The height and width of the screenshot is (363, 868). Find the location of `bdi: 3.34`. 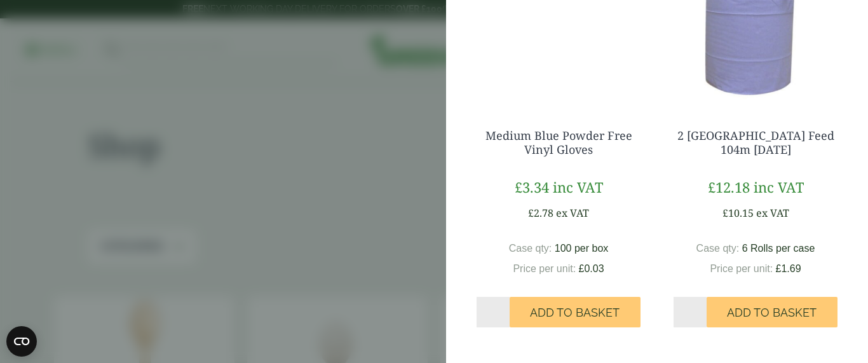

bdi: 3.34 is located at coordinates (531, 187).